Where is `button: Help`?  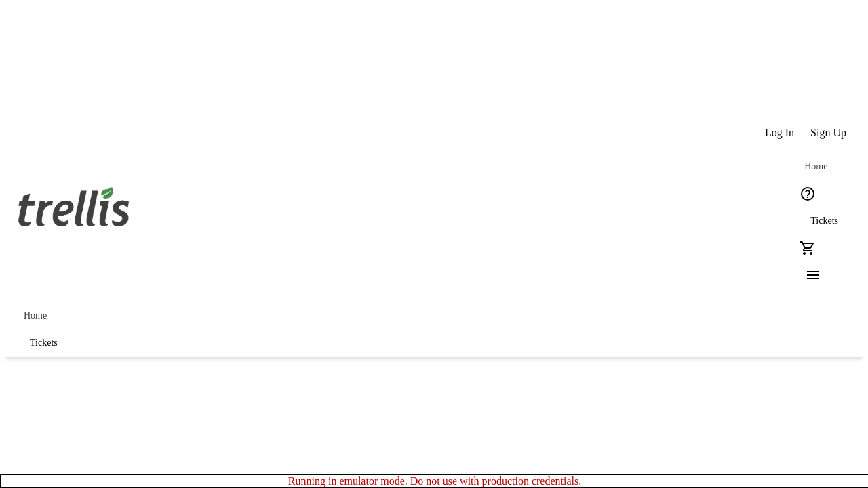 button: Help is located at coordinates (807, 193).